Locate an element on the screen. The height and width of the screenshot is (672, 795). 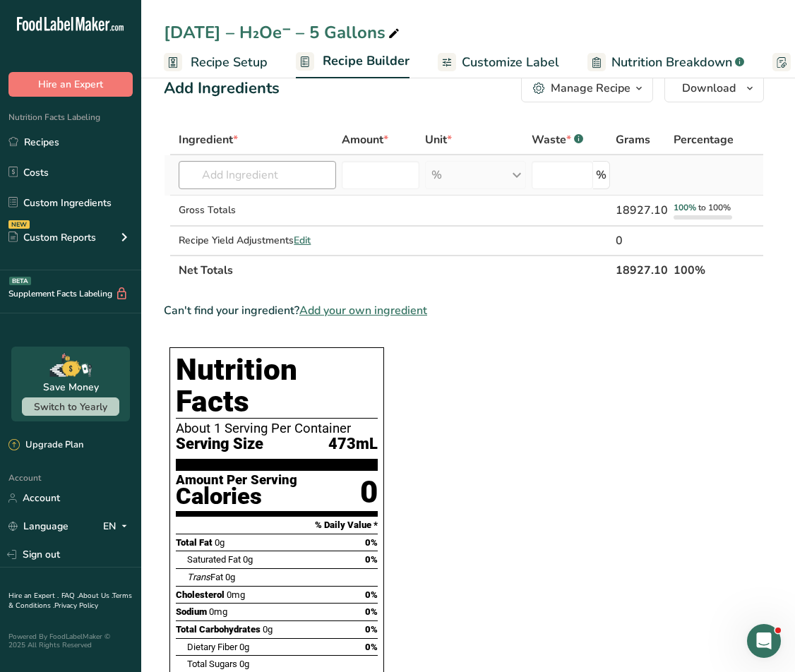
div: NEW is located at coordinates (19, 224).